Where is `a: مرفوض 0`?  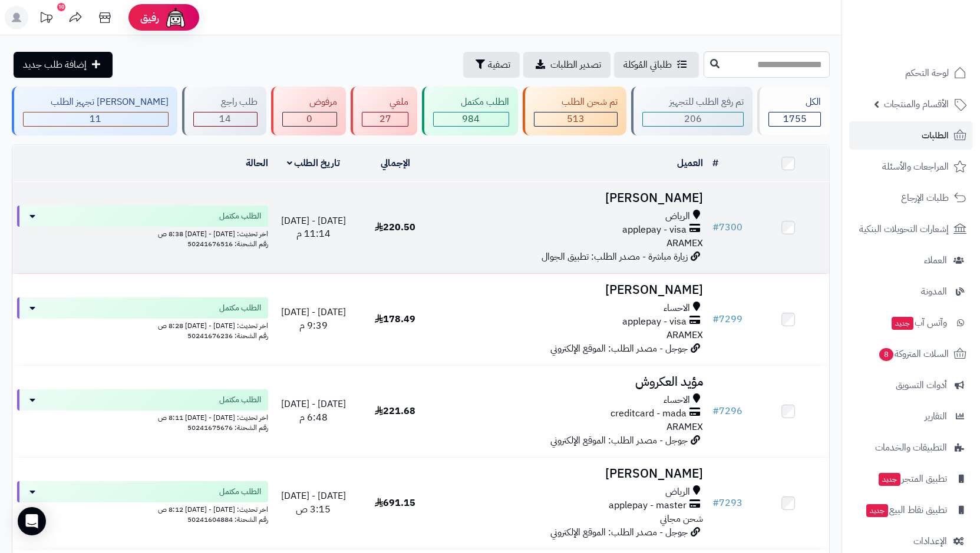 a: مرفوض 0 is located at coordinates (309, 111).